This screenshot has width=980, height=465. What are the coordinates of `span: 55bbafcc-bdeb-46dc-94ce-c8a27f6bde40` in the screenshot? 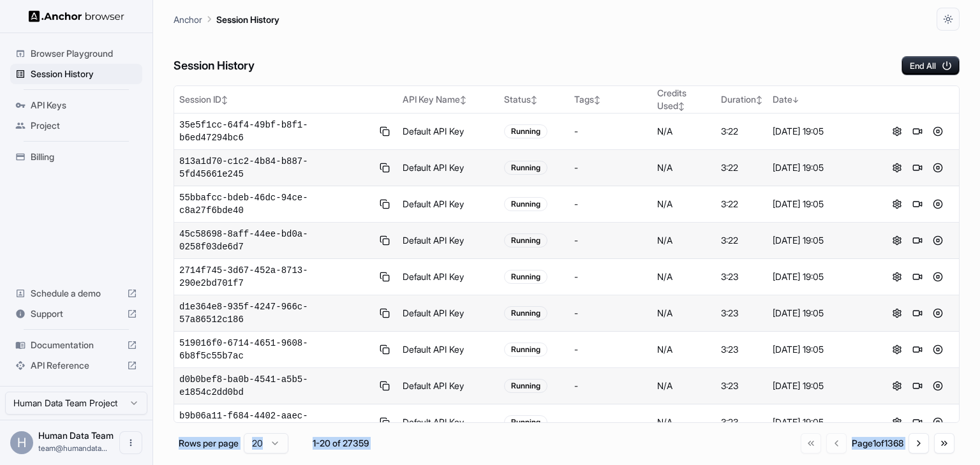 It's located at (275, 204).